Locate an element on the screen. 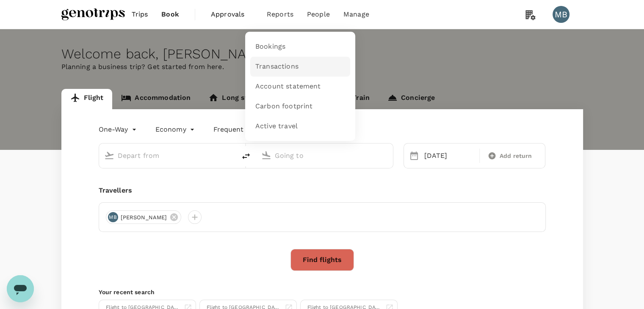  a: Long stay is located at coordinates (232, 99).